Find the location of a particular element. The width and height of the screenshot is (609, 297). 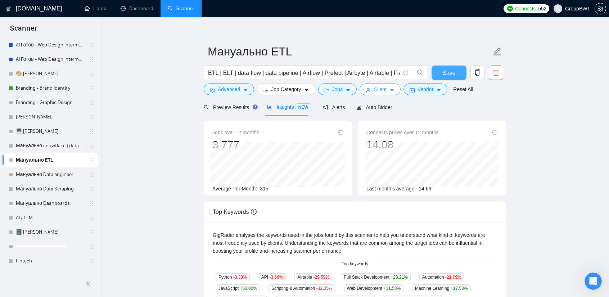

a: +Des_UI/UX_ eCommerce is located at coordinates (50, 275).